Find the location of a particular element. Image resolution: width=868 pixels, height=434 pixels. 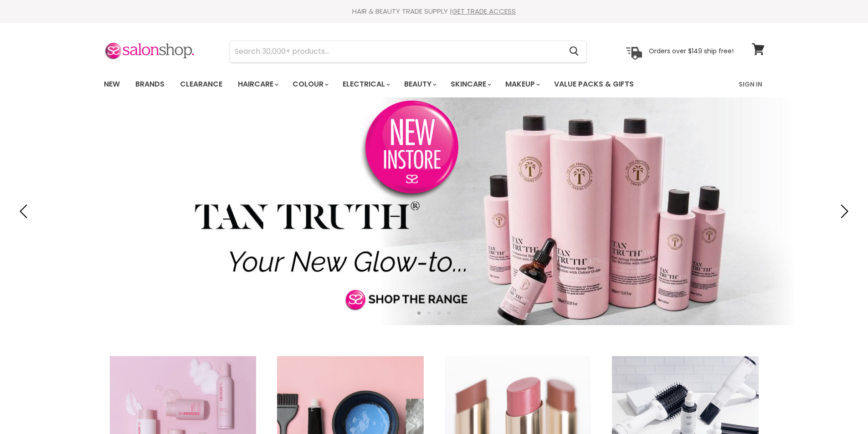

li: Page dot 1 is located at coordinates (418, 313).